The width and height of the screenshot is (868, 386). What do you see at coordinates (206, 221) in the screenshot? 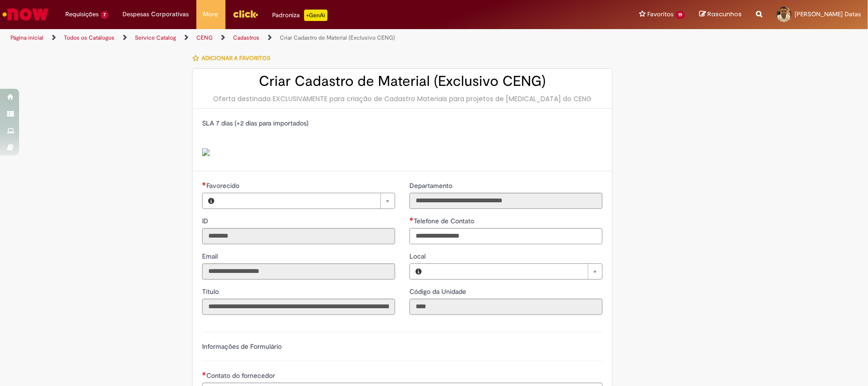
I see `span: Somente leitura - ID` at bounding box center [206, 221].